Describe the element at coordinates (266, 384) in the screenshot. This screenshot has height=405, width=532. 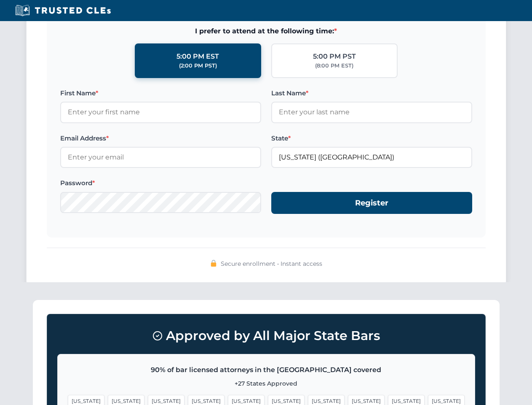
I see `p: +27 States Approved` at that location.